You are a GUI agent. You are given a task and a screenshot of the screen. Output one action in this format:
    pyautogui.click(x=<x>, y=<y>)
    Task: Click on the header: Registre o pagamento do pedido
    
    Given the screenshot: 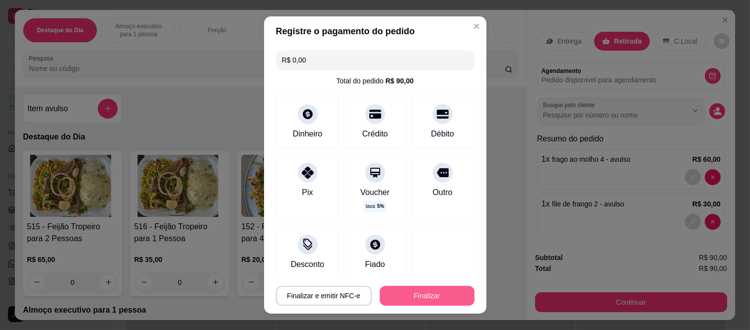 What is the action you would take?
    pyautogui.click(x=375, y=31)
    